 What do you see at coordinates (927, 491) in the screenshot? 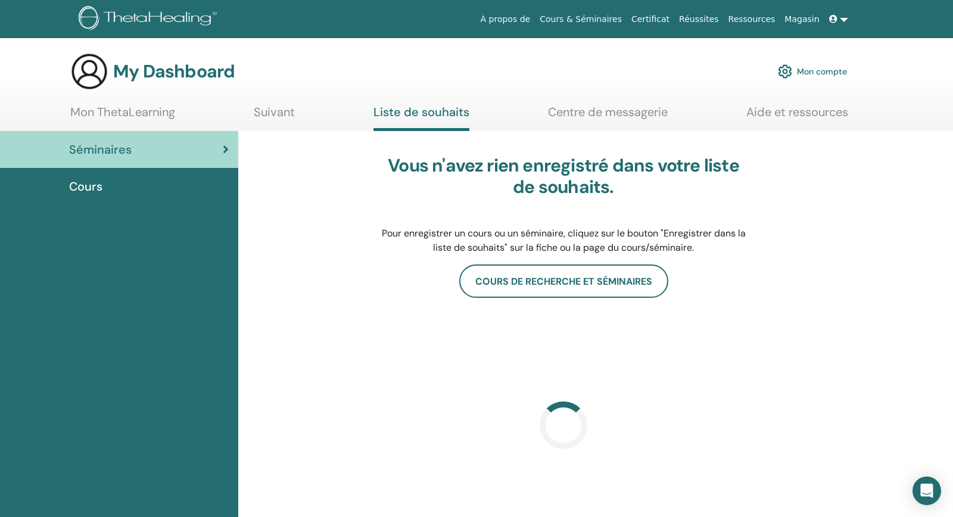
I see `div: Open Intercom Messenger` at bounding box center [927, 491].